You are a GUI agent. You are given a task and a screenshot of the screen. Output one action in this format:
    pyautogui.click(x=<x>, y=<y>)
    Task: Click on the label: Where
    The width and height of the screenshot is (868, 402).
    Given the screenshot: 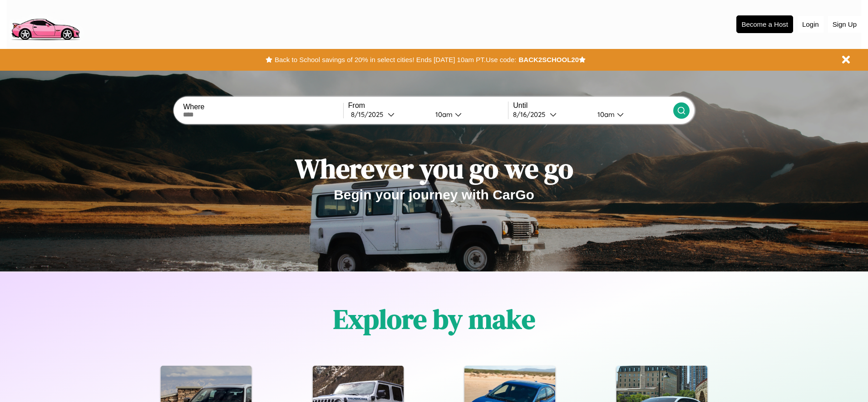 What is the action you would take?
    pyautogui.click(x=262, y=107)
    